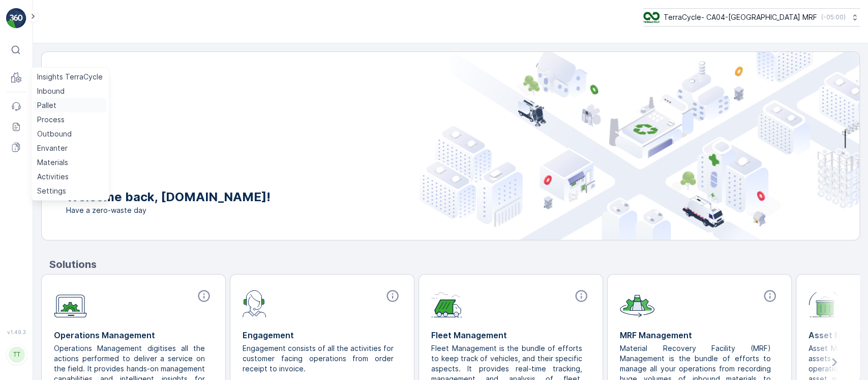 The height and width of the screenshot is (380, 868). What do you see at coordinates (511, 335) in the screenshot?
I see `p: Fleet Management` at bounding box center [511, 335].